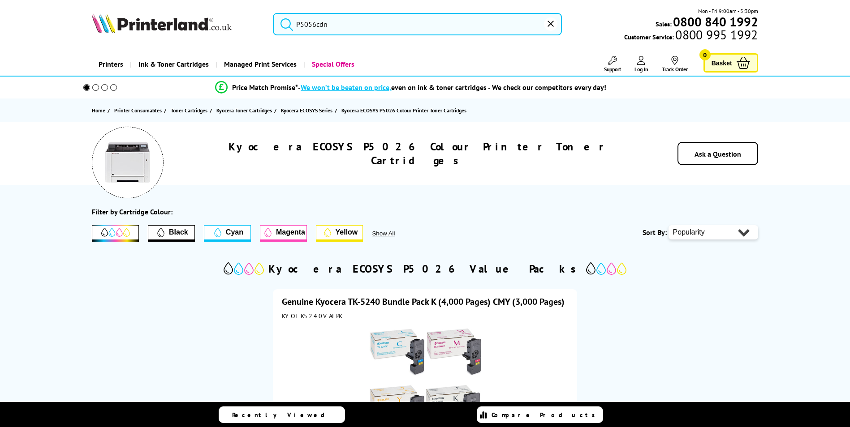  Describe the element at coordinates (283, 233) in the screenshot. I see `button: Magenta` at that location.